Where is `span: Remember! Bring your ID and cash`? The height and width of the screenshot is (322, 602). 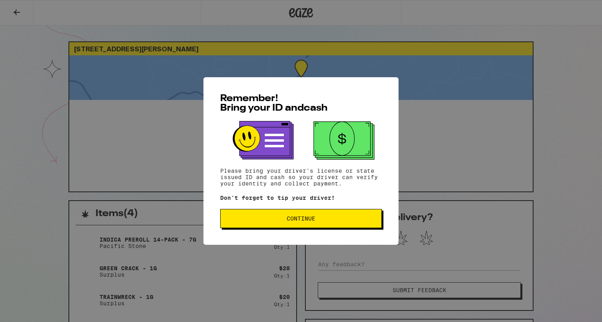
span: Remember! Bring your ID and cash is located at coordinates (274, 103).